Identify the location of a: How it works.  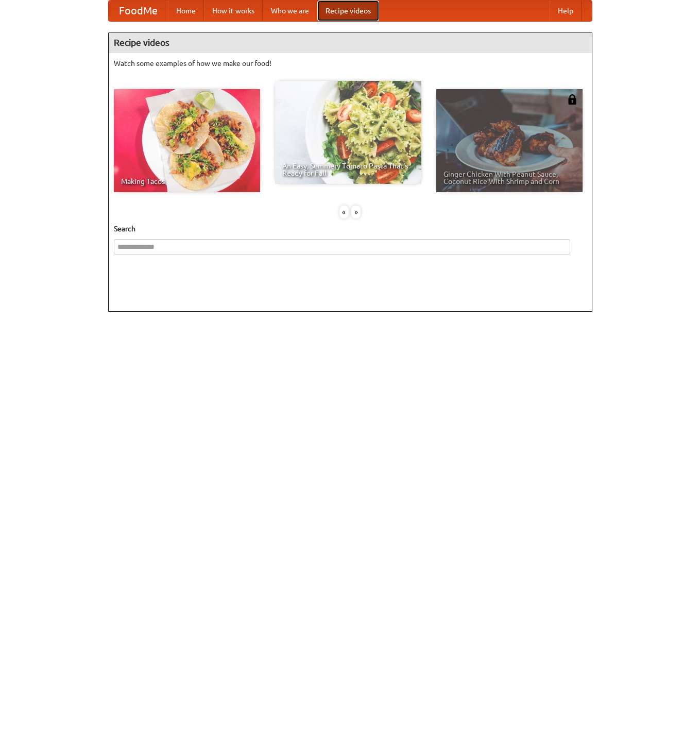
(233, 11).